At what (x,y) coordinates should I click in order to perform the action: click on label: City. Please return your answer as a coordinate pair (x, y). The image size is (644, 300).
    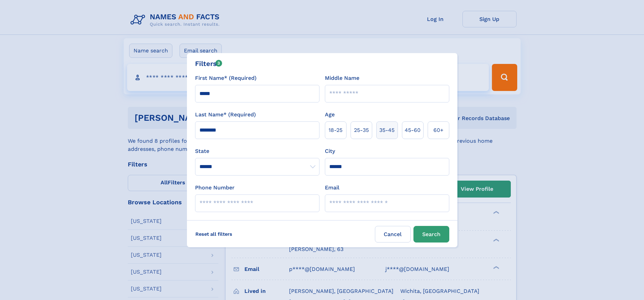
    Looking at the image, I should click on (330, 151).